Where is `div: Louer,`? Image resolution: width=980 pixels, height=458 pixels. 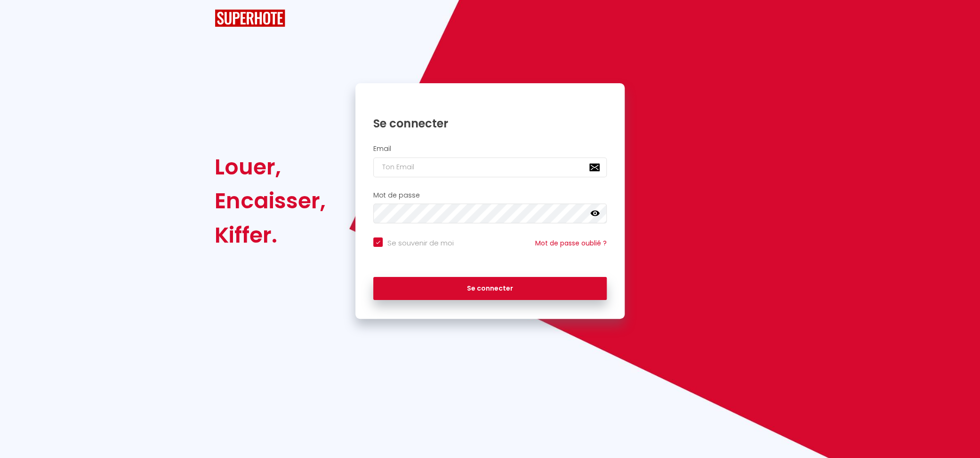
div: Louer, is located at coordinates (270, 167).